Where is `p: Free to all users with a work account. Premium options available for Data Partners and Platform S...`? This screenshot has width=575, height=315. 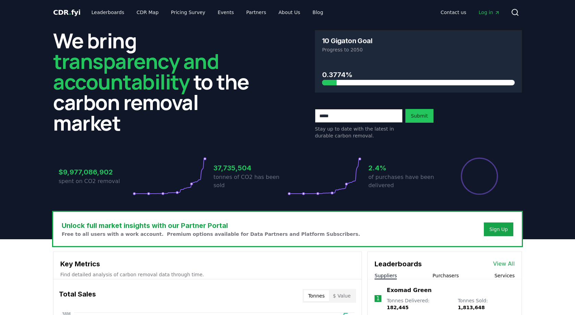
p: Free to all users with a work account. Premium options available for Data Partners and Platform S... is located at coordinates (211, 234).